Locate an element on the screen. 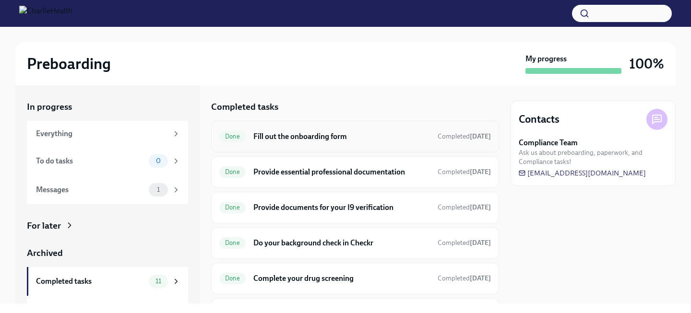 The width and height of the screenshot is (691, 313). div: Messages is located at coordinates (90, 190).